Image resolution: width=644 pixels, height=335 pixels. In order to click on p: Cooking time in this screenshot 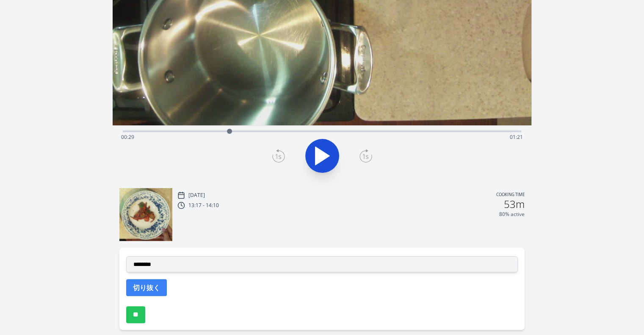, I will do `click(510, 195)`.